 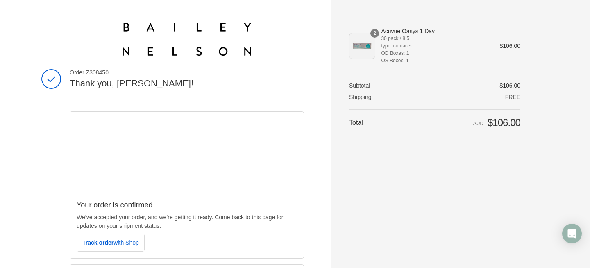 I want to click on span: OD Boxes: 1, so click(x=434, y=53).